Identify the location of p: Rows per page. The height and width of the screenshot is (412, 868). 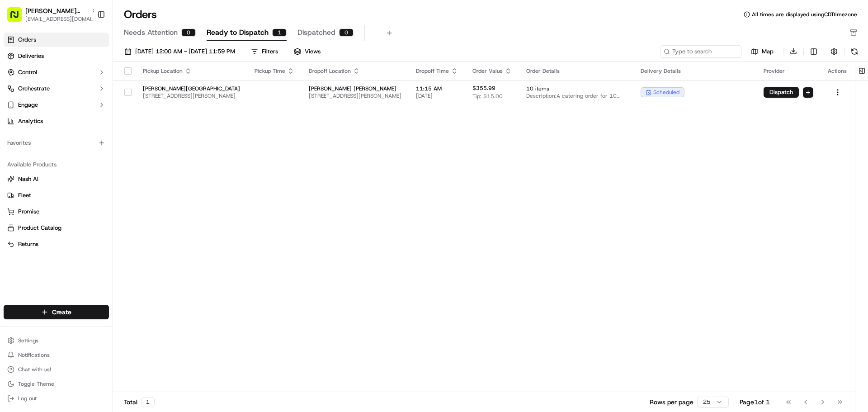
(671, 402).